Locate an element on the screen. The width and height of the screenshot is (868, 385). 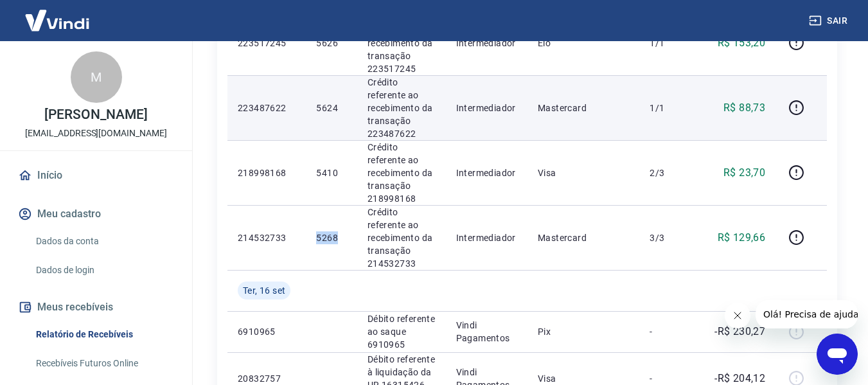
p: Pix is located at coordinates (583, 332).